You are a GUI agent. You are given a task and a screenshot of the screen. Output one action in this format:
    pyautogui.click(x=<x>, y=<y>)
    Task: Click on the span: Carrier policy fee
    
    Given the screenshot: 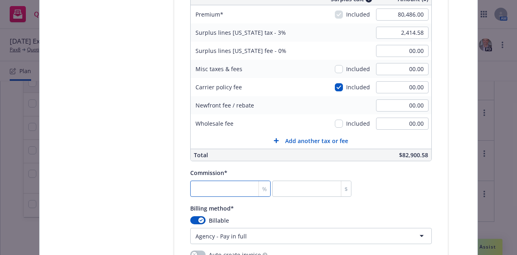 What is the action you would take?
    pyautogui.click(x=219, y=87)
    